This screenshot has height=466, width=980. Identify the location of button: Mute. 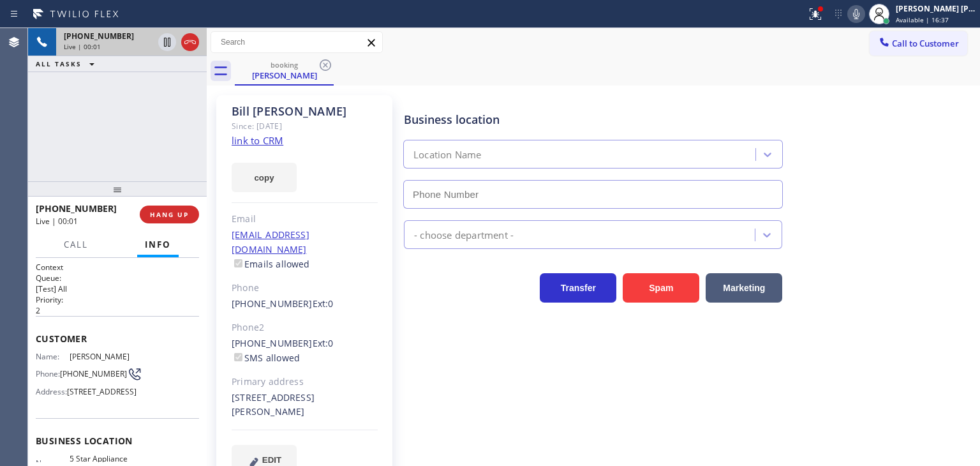
(856, 14).